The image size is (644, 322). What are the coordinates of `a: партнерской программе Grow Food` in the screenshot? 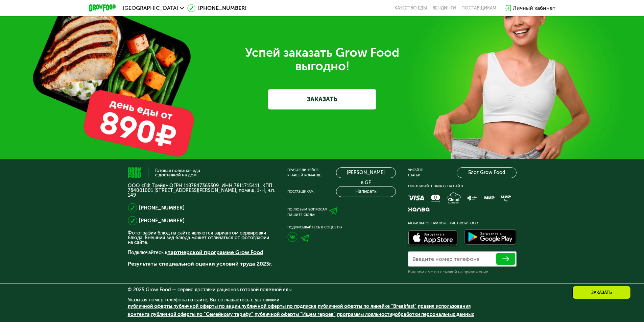 It's located at (215, 252).